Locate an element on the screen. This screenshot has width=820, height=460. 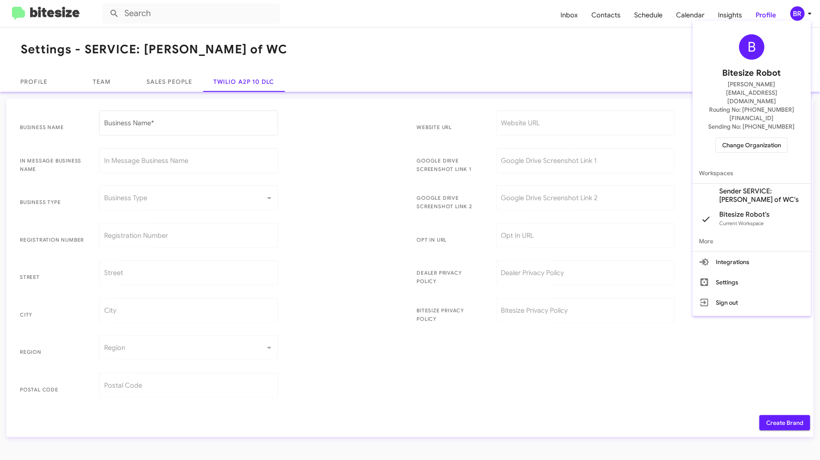
button: Change Organization is located at coordinates (752, 145).